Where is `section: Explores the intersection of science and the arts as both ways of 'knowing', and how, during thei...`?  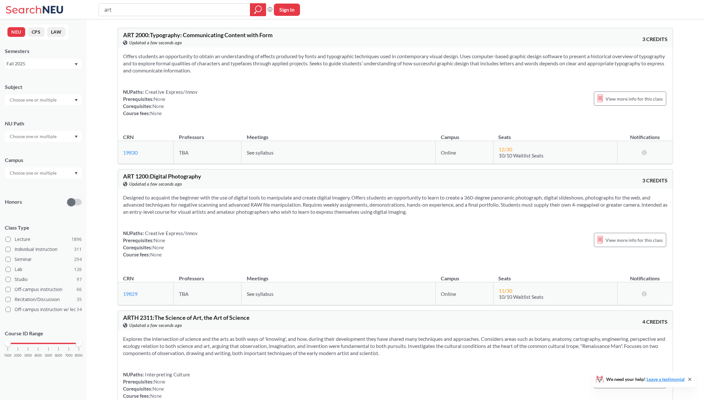 section: Explores the intersection of science and the arts as both ways of 'knowing', and how, during thei... is located at coordinates (395, 346).